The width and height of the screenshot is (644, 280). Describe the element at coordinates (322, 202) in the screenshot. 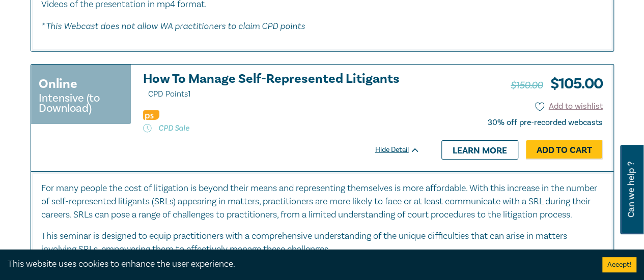

I see `p: For many people the cost of litigation is beyond their means and representing themselves is more ...` at that location.